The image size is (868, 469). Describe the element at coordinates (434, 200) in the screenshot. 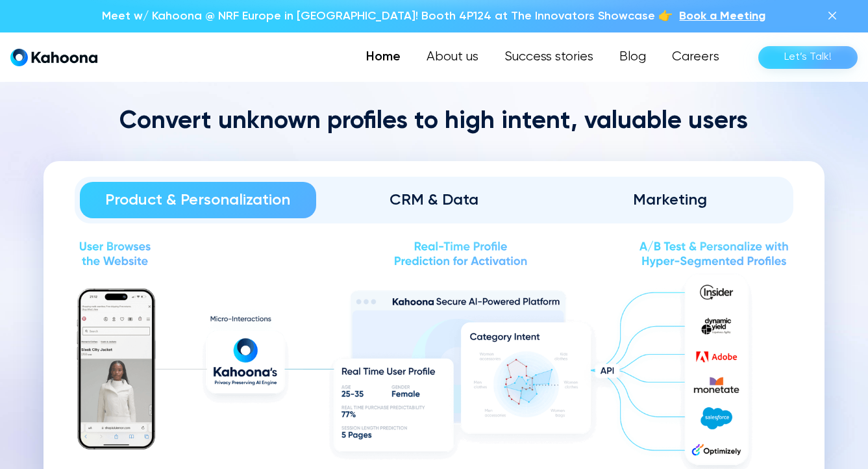

I see `div: CRM & Data` at that location.